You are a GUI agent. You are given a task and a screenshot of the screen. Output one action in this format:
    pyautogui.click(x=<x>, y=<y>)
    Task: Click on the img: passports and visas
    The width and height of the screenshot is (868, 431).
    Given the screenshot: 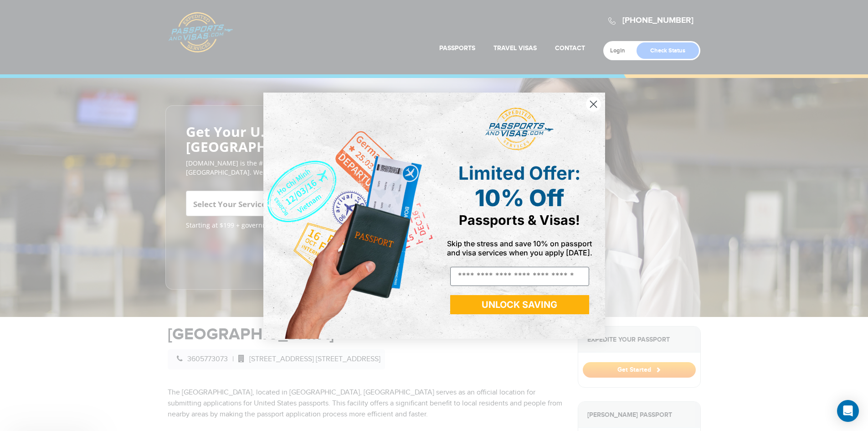 What is the action you would take?
    pyautogui.click(x=520, y=129)
    